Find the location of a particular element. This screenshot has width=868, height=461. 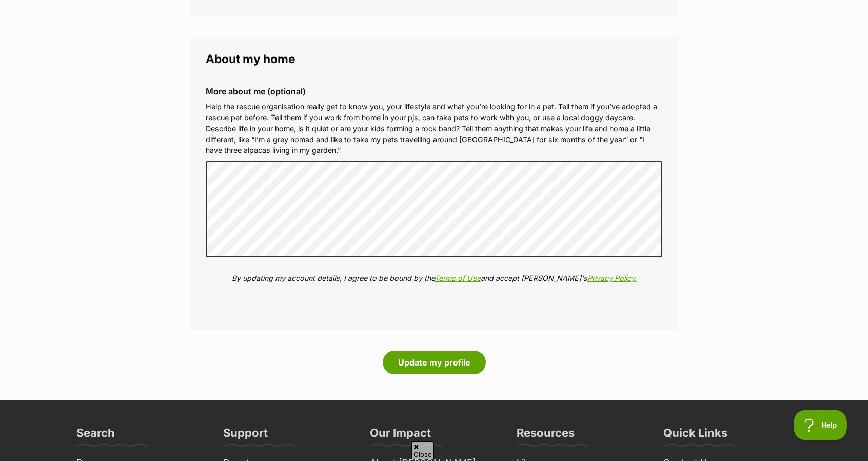

h3: Resources is located at coordinates (546, 436).